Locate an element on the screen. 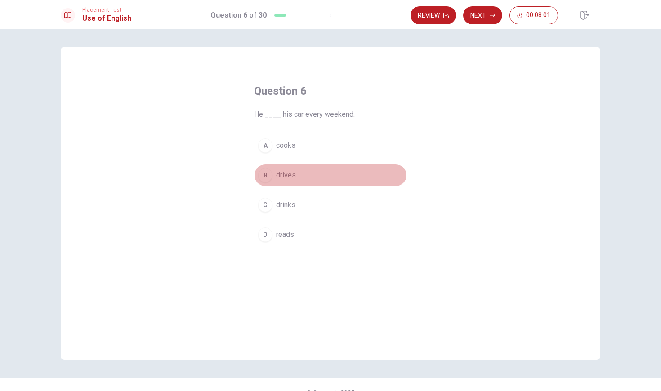  span: He ____ his car every weekend. is located at coordinates (331, 114).